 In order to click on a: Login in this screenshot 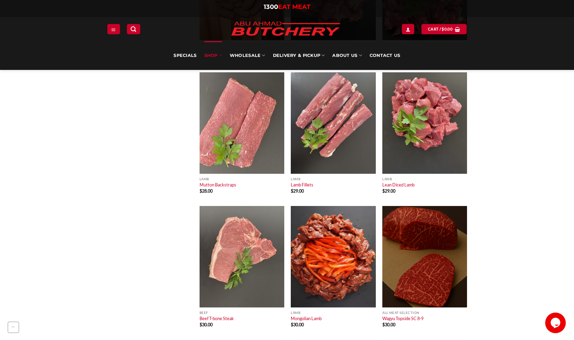, I will do `click(408, 29)`.